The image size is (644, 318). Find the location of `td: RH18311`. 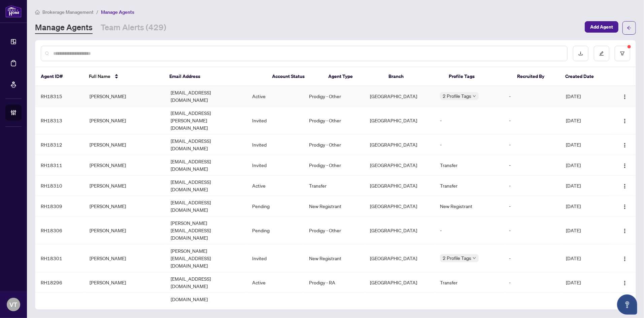

td: RH18311 is located at coordinates (59, 165).